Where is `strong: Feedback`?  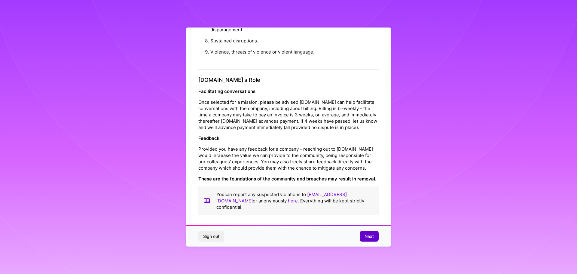 strong: Feedback is located at coordinates (209, 138).